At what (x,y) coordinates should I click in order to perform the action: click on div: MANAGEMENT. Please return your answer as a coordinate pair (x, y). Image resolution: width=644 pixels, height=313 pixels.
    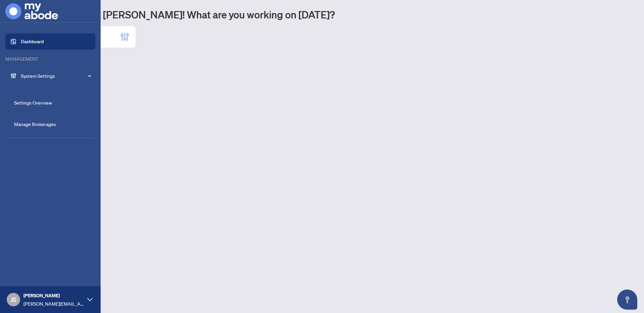
    Looking at the image, I should click on (50, 58).